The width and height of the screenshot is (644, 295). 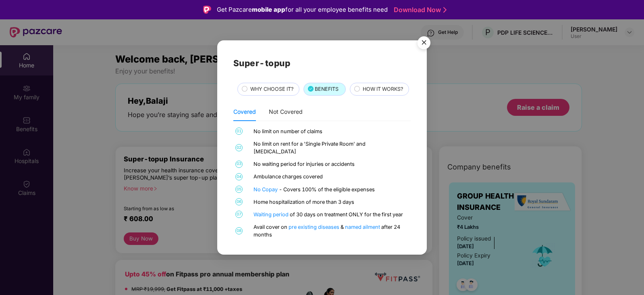 I want to click on div: Not Covered, so click(x=286, y=111).